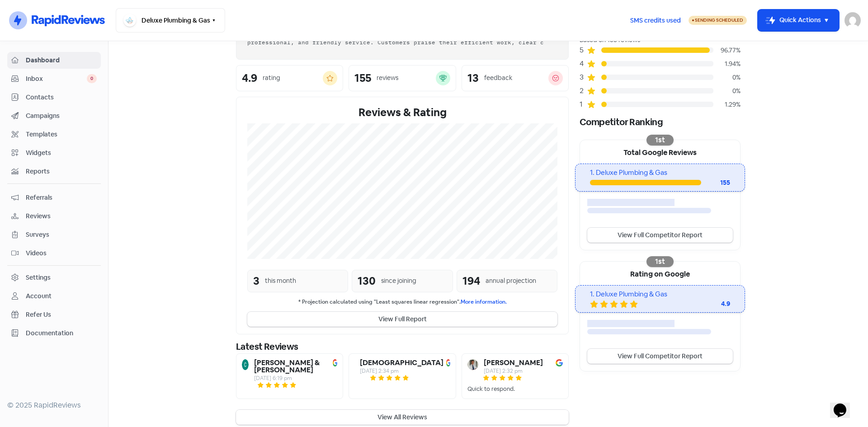 The width and height of the screenshot is (868, 427). Describe the element at coordinates (471, 281) in the screenshot. I see `div: 194` at that location.